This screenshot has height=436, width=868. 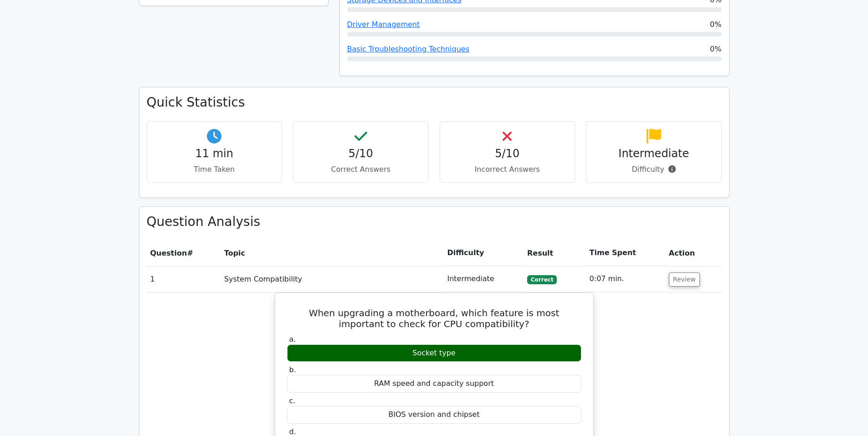 What do you see at coordinates (625, 279) in the screenshot?
I see `td: 0:07 min.` at bounding box center [625, 279].